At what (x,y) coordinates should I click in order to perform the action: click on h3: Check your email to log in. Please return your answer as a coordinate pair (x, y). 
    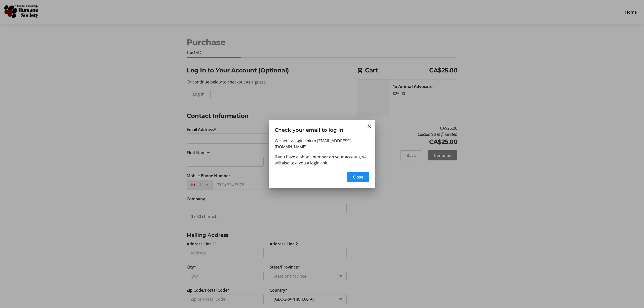
    Looking at the image, I should click on (322, 129).